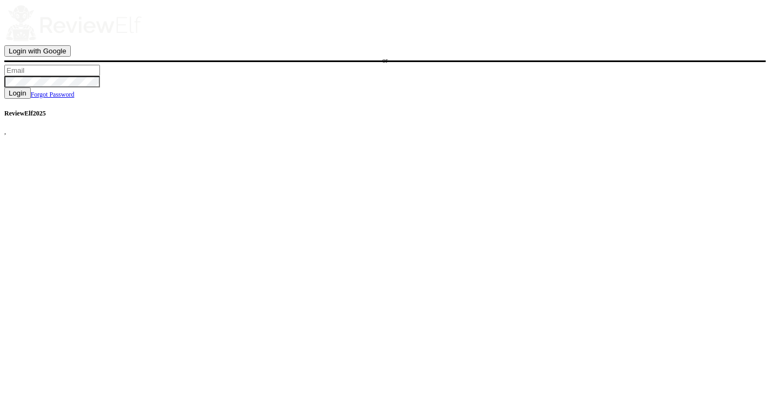 This screenshot has height=408, width=770. Describe the element at coordinates (385, 113) in the screenshot. I see `h4: ReviewElf 2025` at that location.